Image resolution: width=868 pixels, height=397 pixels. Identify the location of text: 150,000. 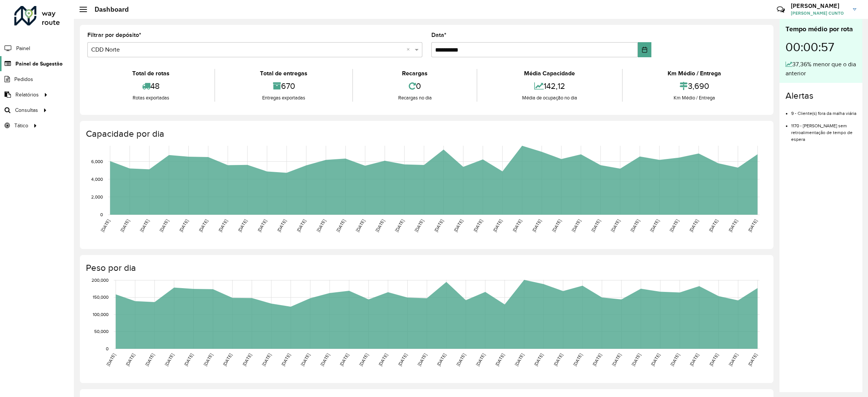
(100, 298).